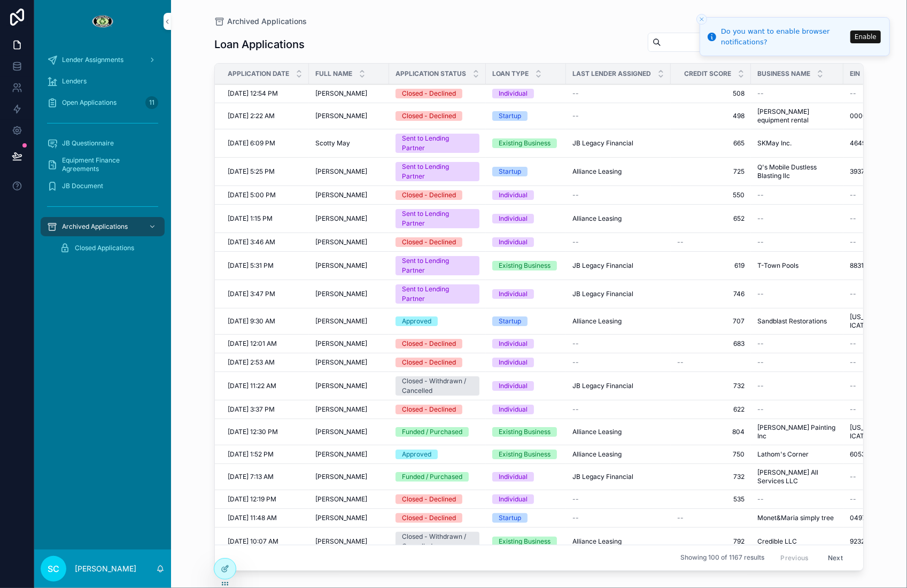 Image resolution: width=907 pixels, height=588 pixels. What do you see at coordinates (711, 294) in the screenshot?
I see `a: 746` at bounding box center [711, 294].